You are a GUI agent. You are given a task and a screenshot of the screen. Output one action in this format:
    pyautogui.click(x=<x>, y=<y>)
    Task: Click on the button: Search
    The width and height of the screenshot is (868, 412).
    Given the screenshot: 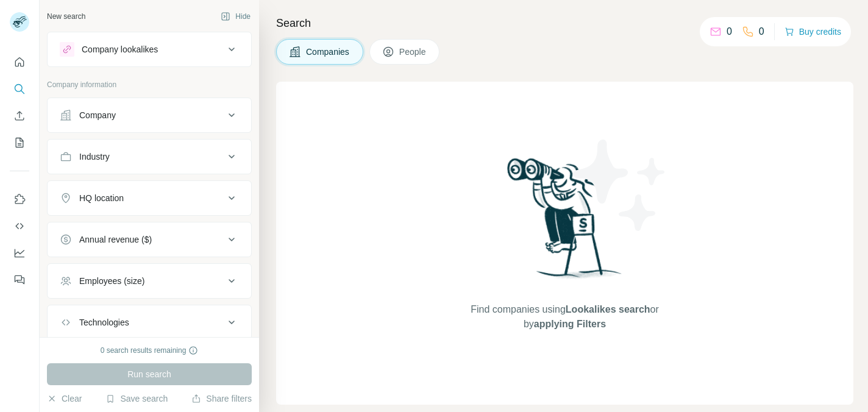 What is the action you would take?
    pyautogui.click(x=19, y=89)
    